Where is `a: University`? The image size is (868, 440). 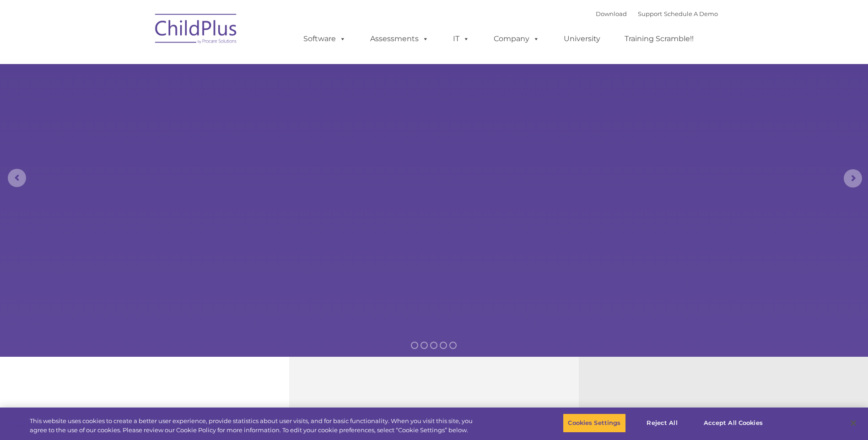 a: University is located at coordinates (582, 39).